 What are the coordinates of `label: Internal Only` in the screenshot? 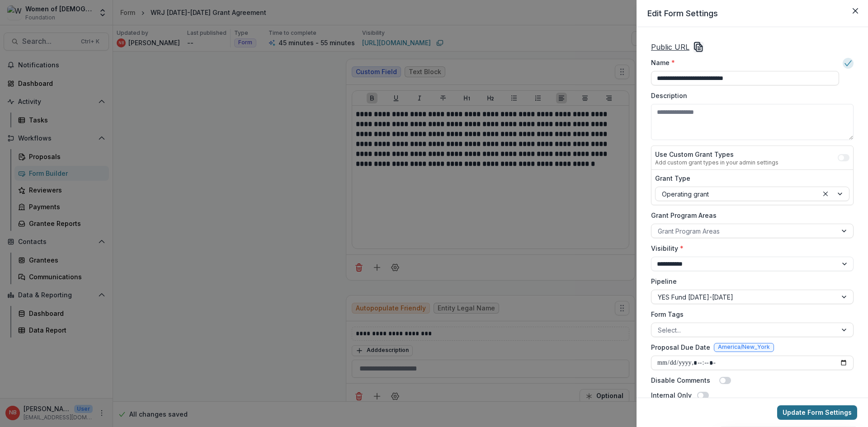 It's located at (671, 395).